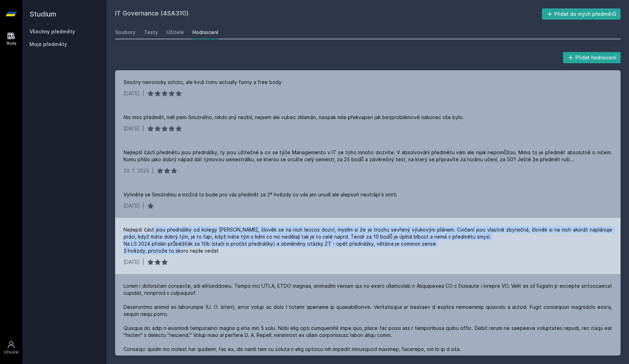 The height and width of the screenshot is (364, 629). Describe the element at coordinates (48, 44) in the screenshot. I see `span: Moje předměty` at that location.